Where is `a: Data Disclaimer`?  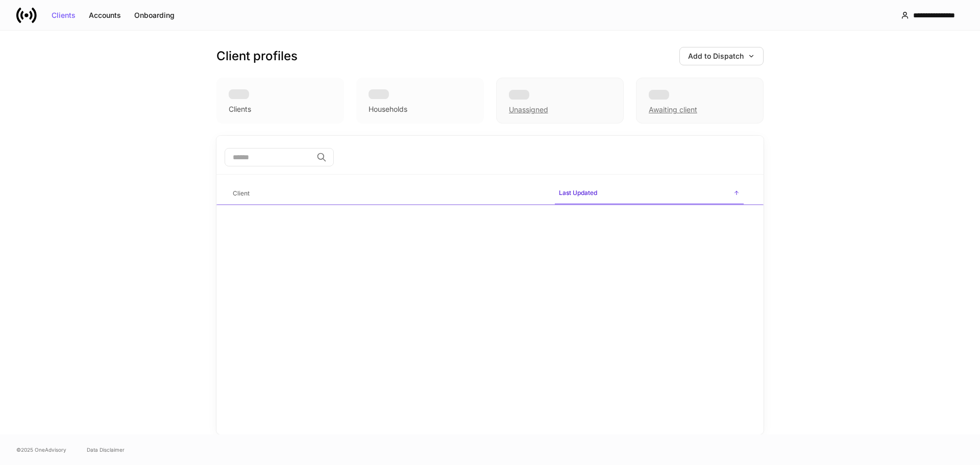 a: Data Disclaimer is located at coordinates (105, 450).